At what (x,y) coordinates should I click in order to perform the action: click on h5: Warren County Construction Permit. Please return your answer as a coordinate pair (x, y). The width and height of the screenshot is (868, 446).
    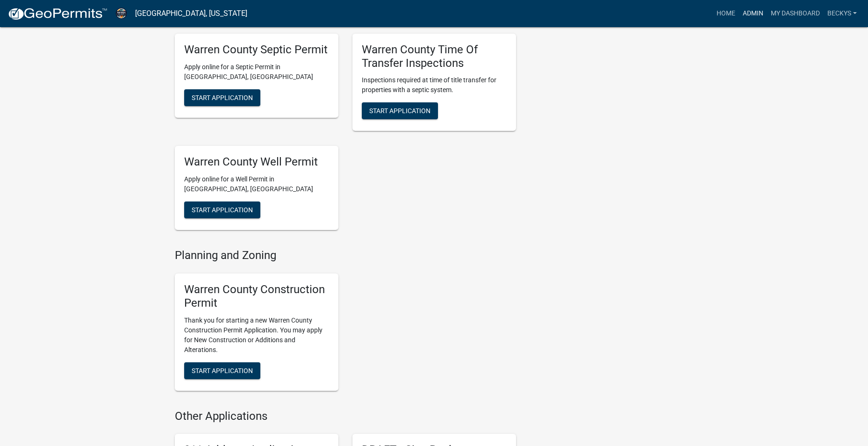
    Looking at the image, I should click on (257, 296).